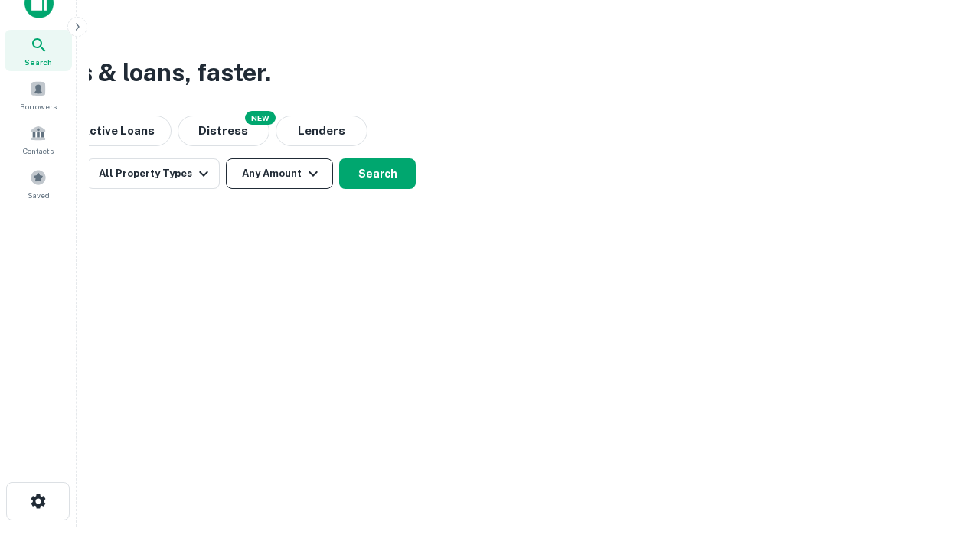 The height and width of the screenshot is (551, 980). I want to click on a: Borrowers, so click(38, 95).